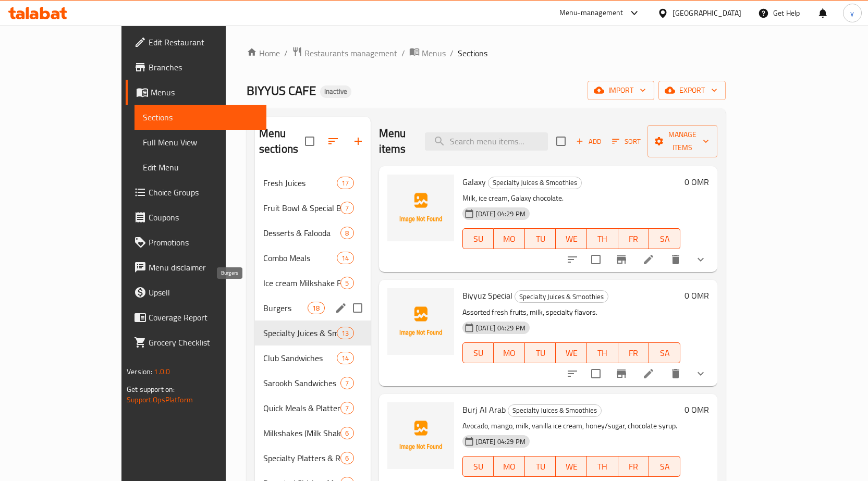  I want to click on img: Biyyuz Special, so click(421, 322).